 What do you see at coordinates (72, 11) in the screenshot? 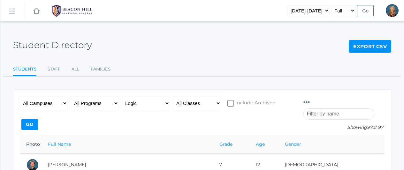
I see `img: BHCALogos-05-308ed15e86a5a0abce9b8dd61676a3503ac9727e845dece92d48e8588c001991.png` at bounding box center [72, 11].